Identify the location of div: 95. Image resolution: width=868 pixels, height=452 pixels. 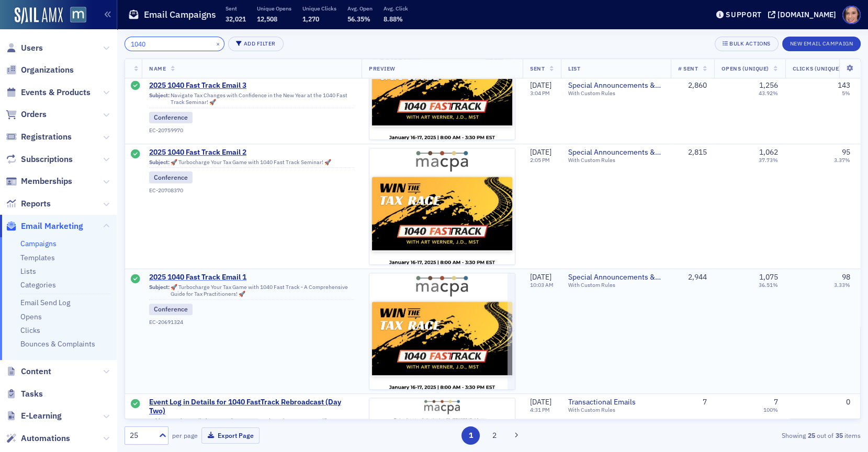
(846, 153).